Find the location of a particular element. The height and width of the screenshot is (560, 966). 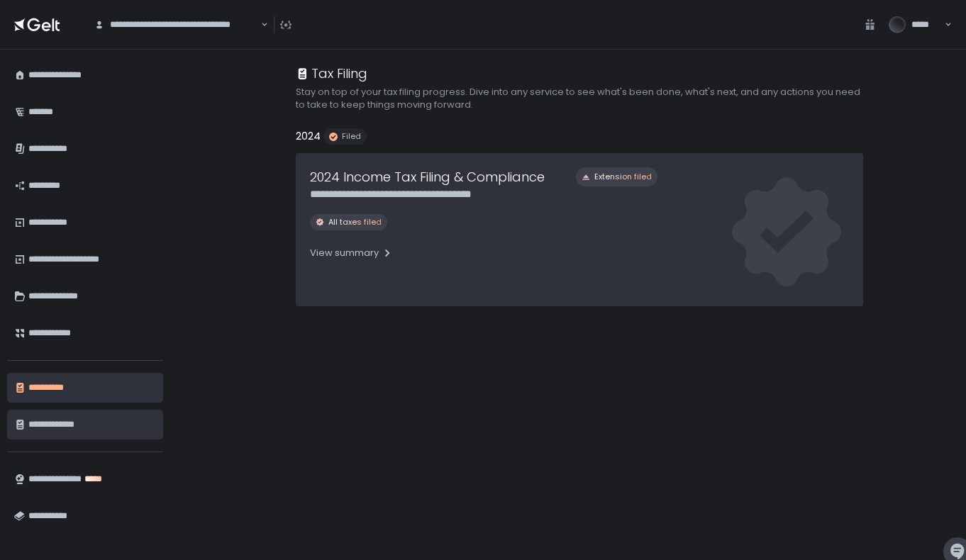

div: Search for option is located at coordinates (176, 25).